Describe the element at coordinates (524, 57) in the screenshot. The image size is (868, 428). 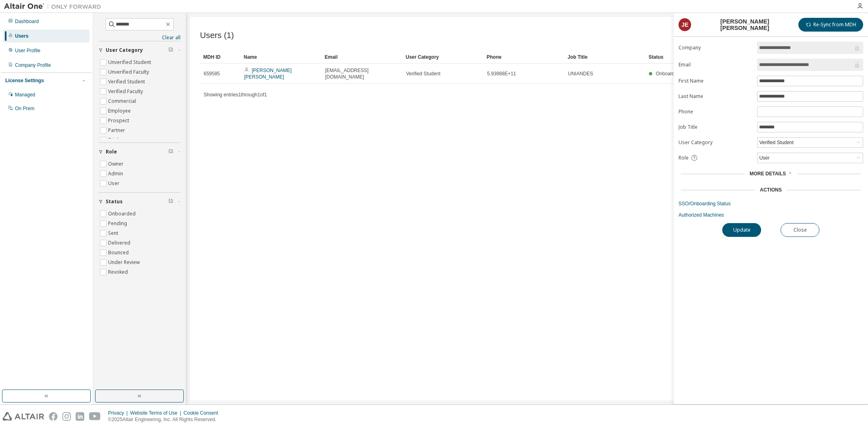
I see `div: Phone` at that location.